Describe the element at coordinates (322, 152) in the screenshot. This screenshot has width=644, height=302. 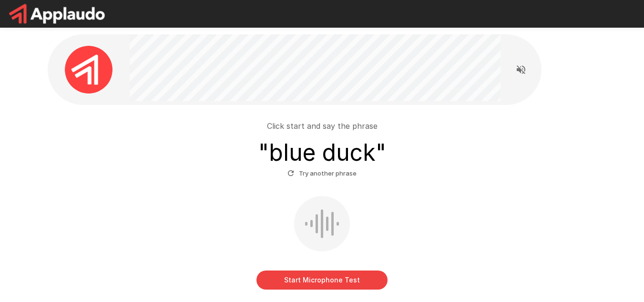
I see `h3: " blue duck "` at that location.